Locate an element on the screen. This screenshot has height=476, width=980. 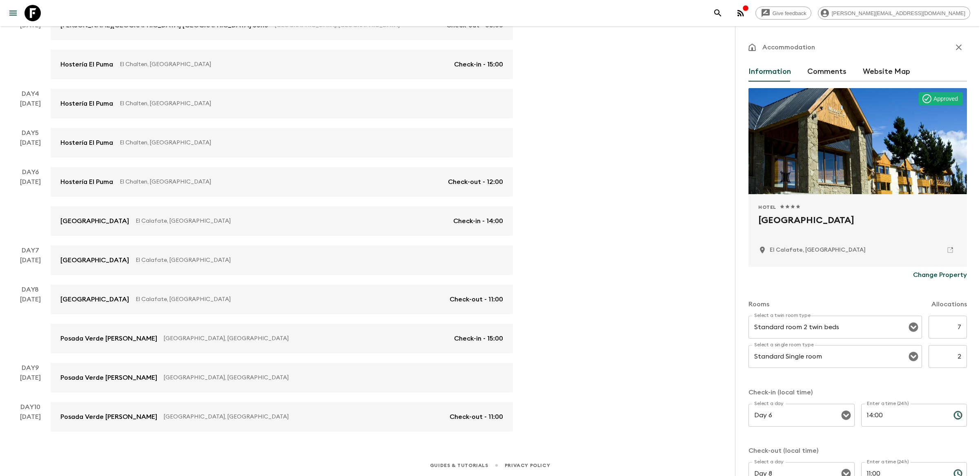
p: Day 7 is located at coordinates (30, 251).